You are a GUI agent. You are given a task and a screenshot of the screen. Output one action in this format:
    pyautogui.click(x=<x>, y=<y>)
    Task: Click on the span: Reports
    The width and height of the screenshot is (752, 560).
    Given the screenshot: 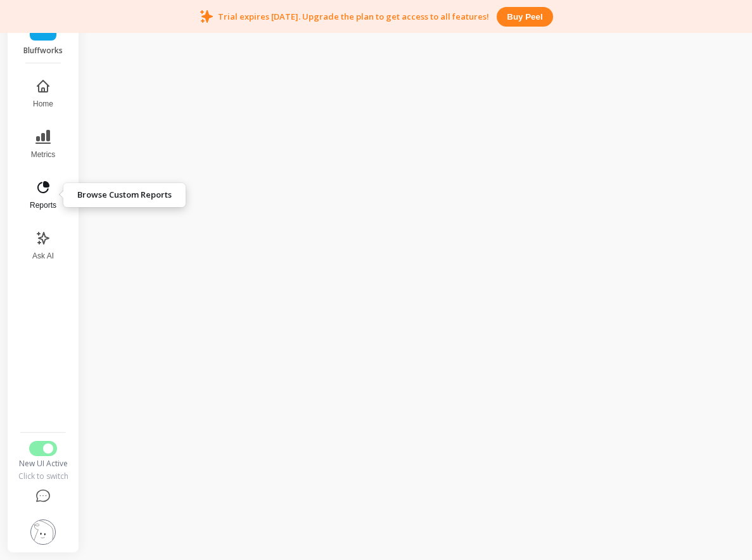 What is the action you would take?
    pyautogui.click(x=43, y=205)
    